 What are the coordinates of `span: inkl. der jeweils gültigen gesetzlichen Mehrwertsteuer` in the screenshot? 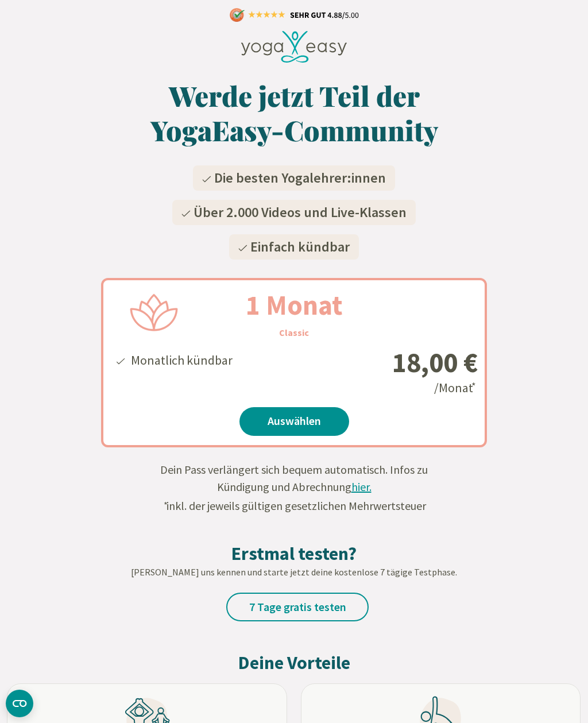 It's located at (294, 505).